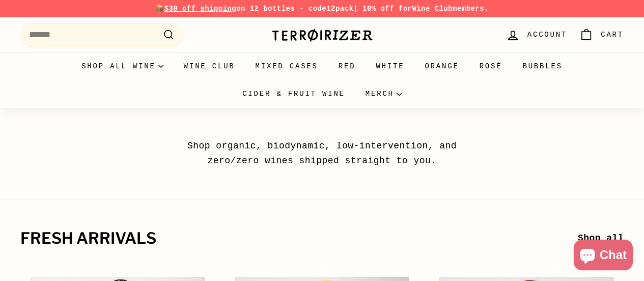 The image size is (644, 281). Describe the element at coordinates (322, 153) in the screenshot. I see `p: Shop organic, biodynamic, low-intervention, and zero/zero wines shipped straight to you.` at that location.